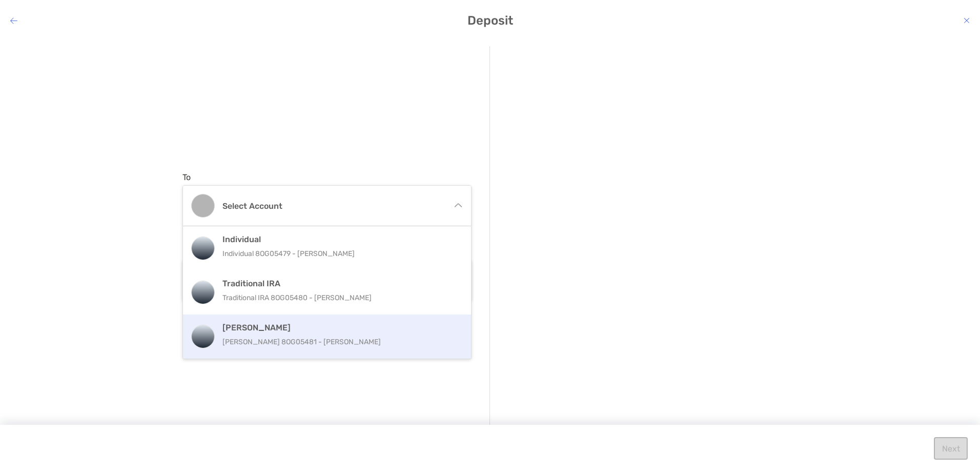  What do you see at coordinates (203, 248) in the screenshot?
I see `img: Individual` at bounding box center [203, 248].